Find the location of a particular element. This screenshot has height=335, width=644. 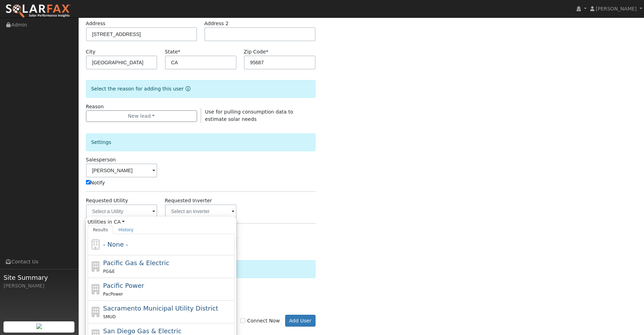

label: Address is located at coordinates (96, 23).